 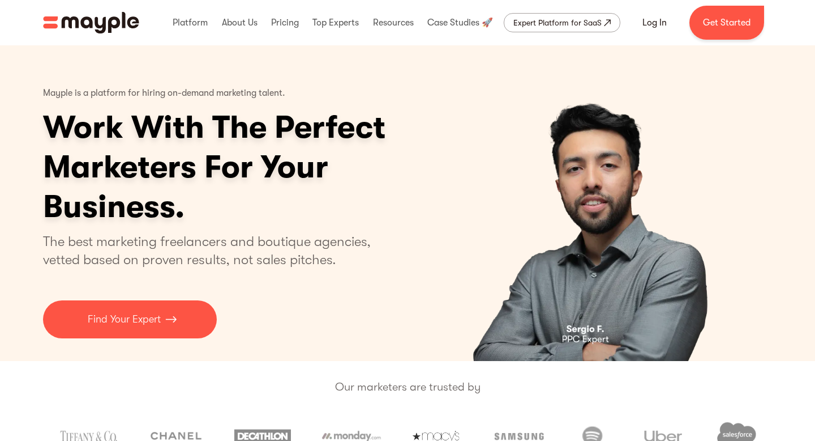 What do you see at coordinates (727, 23) in the screenshot?
I see `a: Get Started` at bounding box center [727, 23].